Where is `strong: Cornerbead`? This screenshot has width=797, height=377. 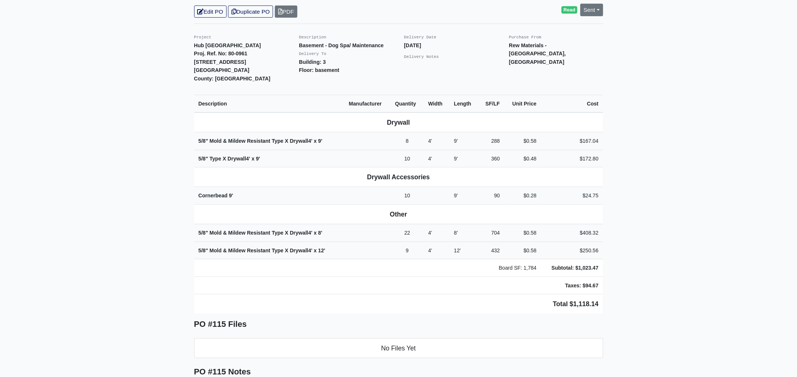 strong: Cornerbead is located at coordinates (216, 195).